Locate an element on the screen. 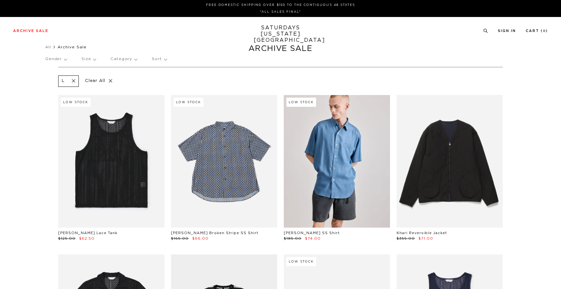 This screenshot has height=289, width=561. p: Gender is located at coordinates (56, 59).